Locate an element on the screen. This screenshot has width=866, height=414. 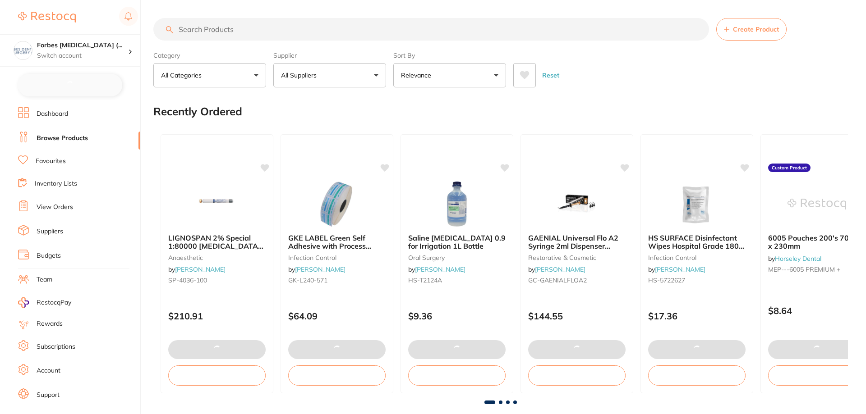
b: GKE LABEL Green Self Adhesive with Process Indicator x 750 is located at coordinates (337, 242).